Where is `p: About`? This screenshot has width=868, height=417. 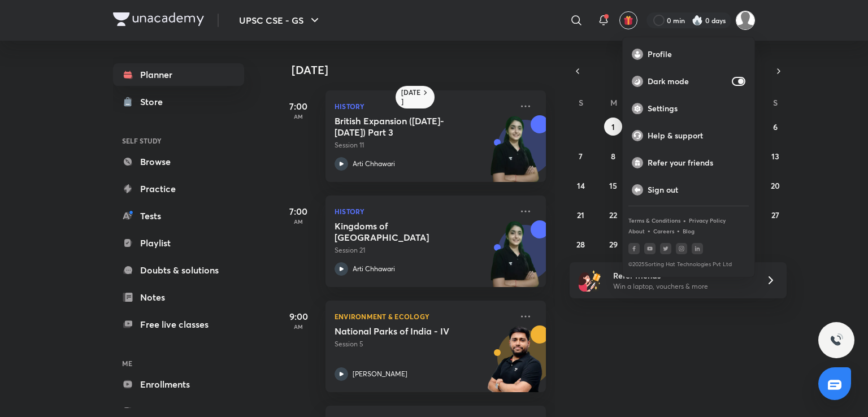
p: About is located at coordinates (636, 232).